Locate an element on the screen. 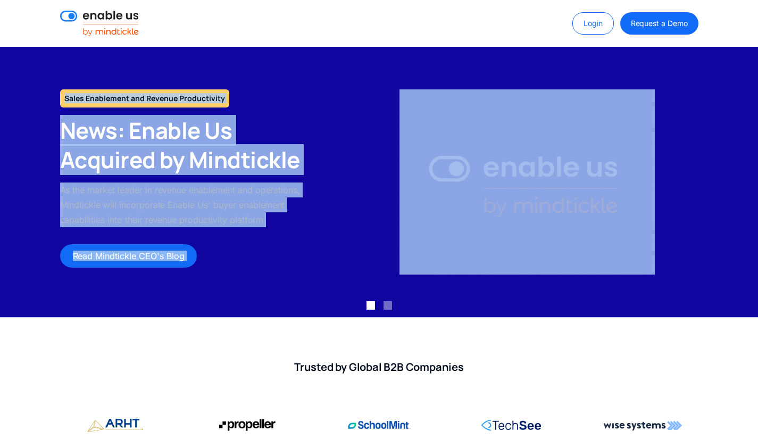 This screenshot has width=758, height=439. img: RingCentral corporate logo is located at coordinates (511, 425).